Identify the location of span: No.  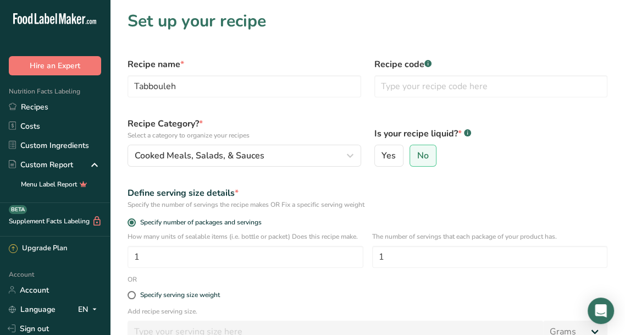
(423, 156).